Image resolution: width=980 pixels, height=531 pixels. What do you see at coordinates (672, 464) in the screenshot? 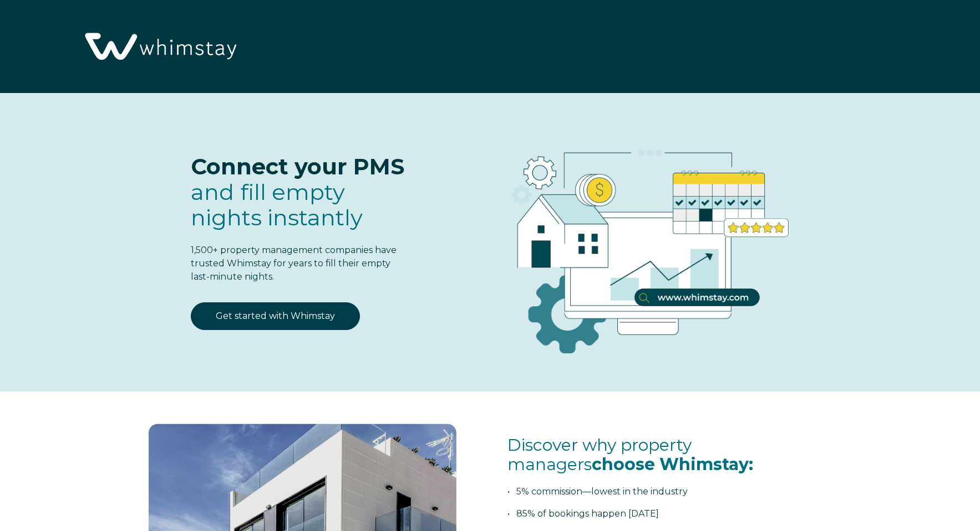
I see `span: choose Whimstay:` at bounding box center [672, 464].